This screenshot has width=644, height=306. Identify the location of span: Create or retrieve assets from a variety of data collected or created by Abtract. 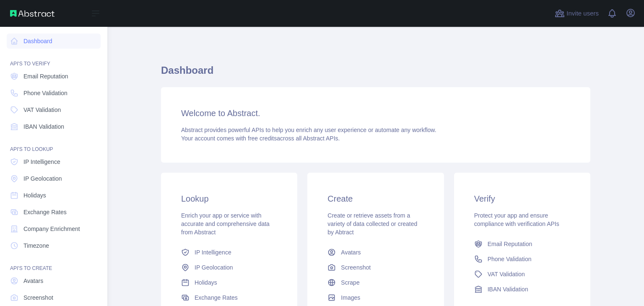
(372, 224).